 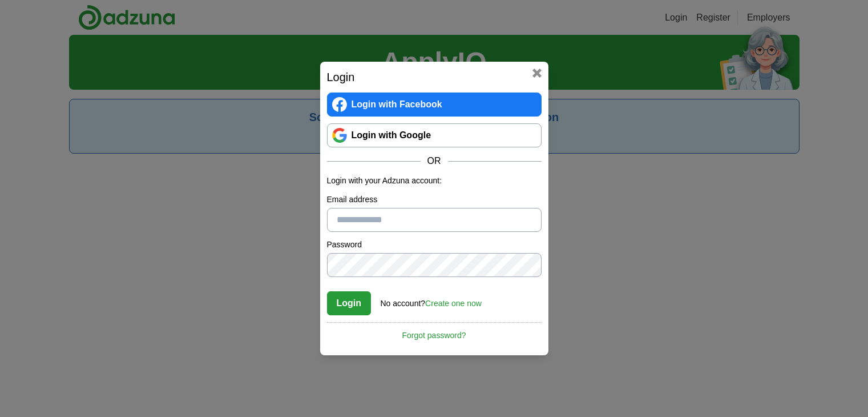 What do you see at coordinates (434, 161) in the screenshot?
I see `span: OR` at bounding box center [434, 161].